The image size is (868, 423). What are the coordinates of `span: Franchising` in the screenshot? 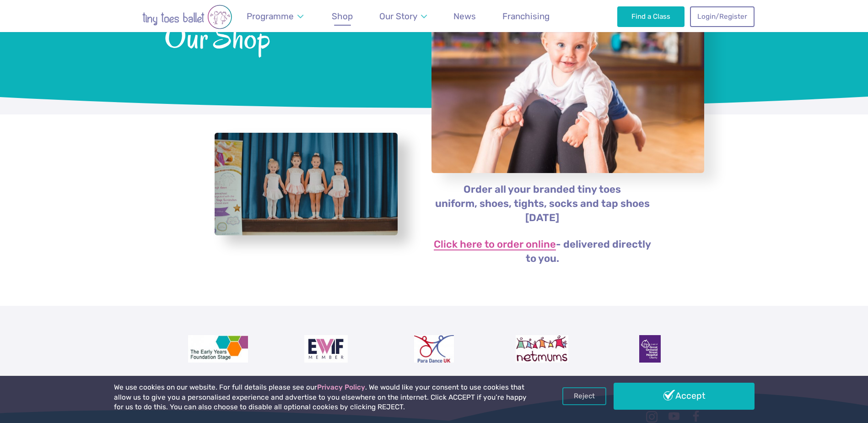 It's located at (526, 16).